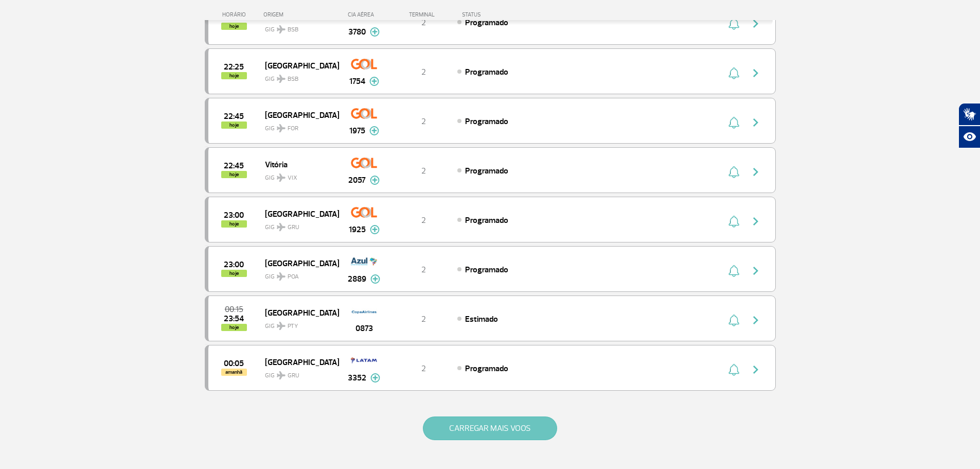 This screenshot has height=469, width=980. I want to click on span: 2889, so click(357, 279).